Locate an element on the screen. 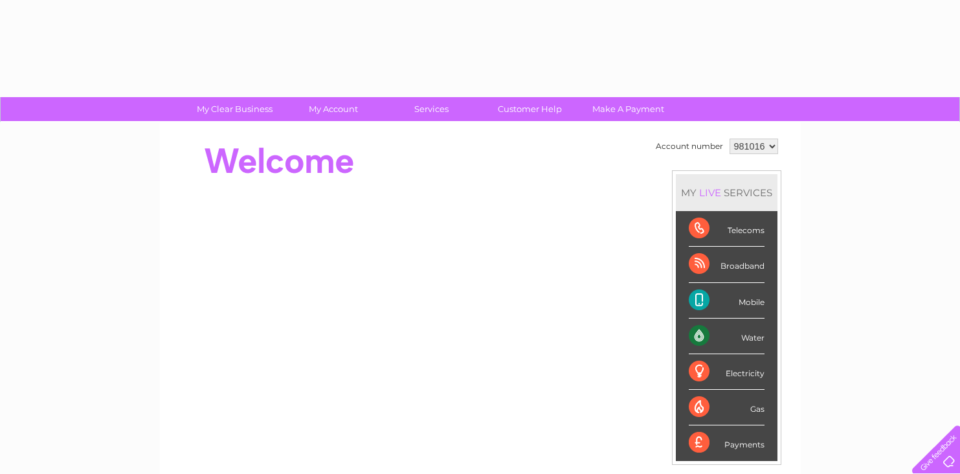 The width and height of the screenshot is (960, 474). a: Make A Payment is located at coordinates (628, 109).